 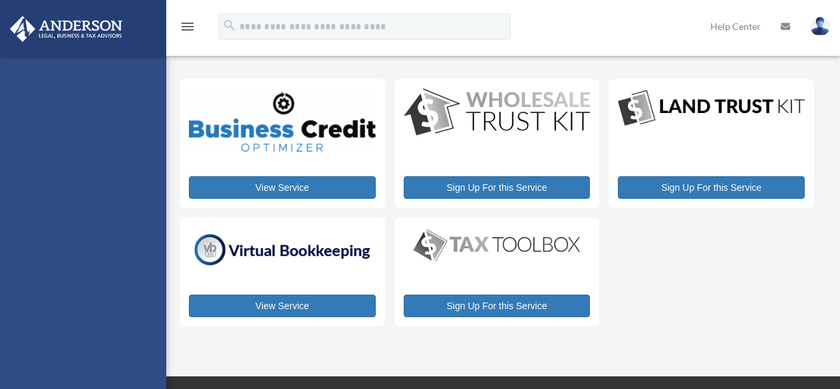 What do you see at coordinates (187, 29) in the screenshot?
I see `a: menu` at bounding box center [187, 29].